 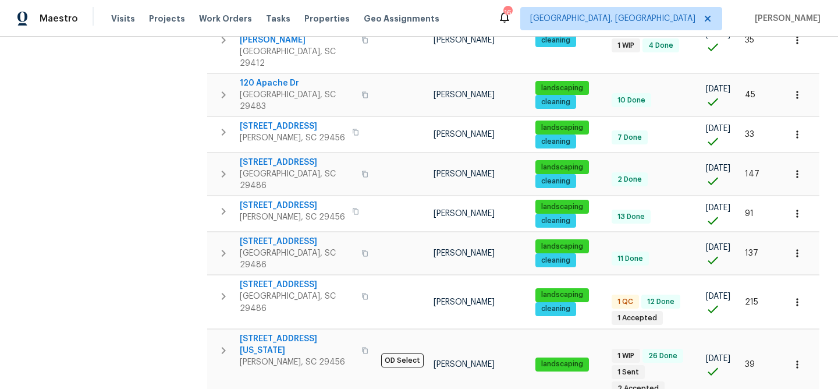 I want to click on span: OD Select, so click(x=402, y=360).